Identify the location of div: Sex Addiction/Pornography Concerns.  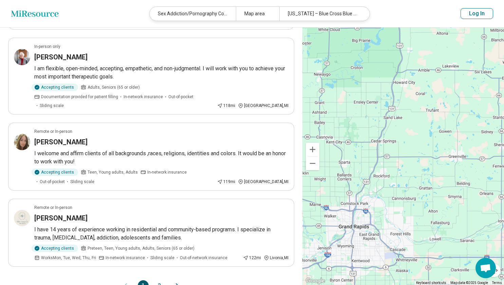
(193, 14).